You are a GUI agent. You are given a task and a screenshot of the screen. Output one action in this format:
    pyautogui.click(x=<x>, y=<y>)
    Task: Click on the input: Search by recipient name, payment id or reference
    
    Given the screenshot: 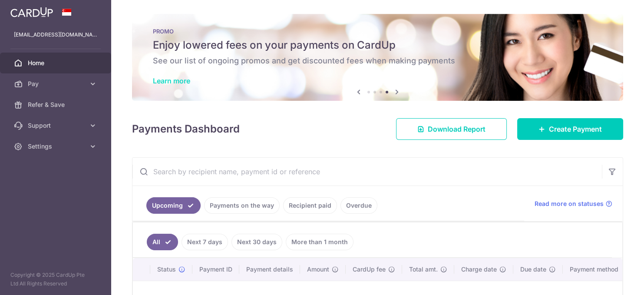 What is the action you would take?
    pyautogui.click(x=367, y=172)
    